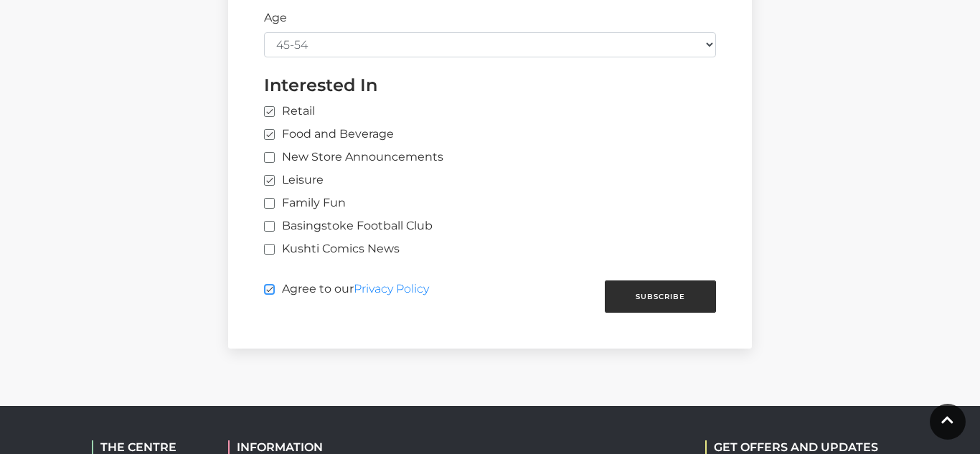 The width and height of the screenshot is (980, 454). What do you see at coordinates (353, 157) in the screenshot?
I see `label: New Store Announcements` at bounding box center [353, 157].